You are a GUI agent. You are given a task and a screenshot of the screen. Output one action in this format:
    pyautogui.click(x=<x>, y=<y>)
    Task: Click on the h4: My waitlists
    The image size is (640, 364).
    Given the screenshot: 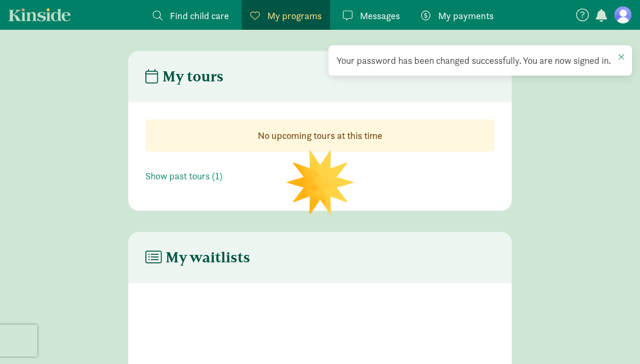 What is the action you would take?
    pyautogui.click(x=198, y=257)
    